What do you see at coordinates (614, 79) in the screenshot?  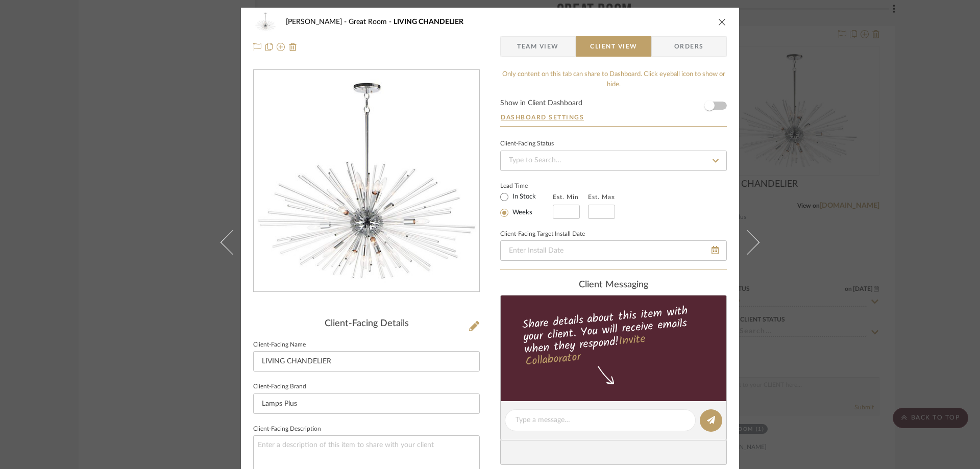 I see `div: Only content on this tab can share to Dashboard. Click eyeball icon to show or hide.` at bounding box center [614, 79].